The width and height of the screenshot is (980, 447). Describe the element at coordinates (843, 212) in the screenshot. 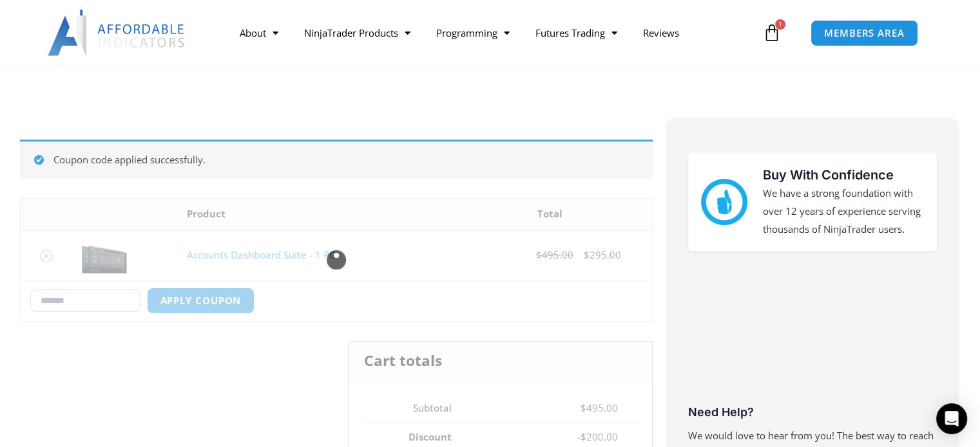

I see `p: We have a strong foundation with over 12 years of experience serving thousands of NinjaTrader users.` at that location.